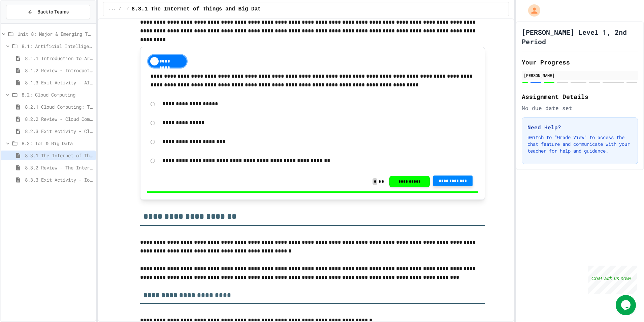 Image resolution: width=644 pixels, height=322 pixels. What do you see at coordinates (532, 11) in the screenshot?
I see `div: My Account` at bounding box center [532, 11].